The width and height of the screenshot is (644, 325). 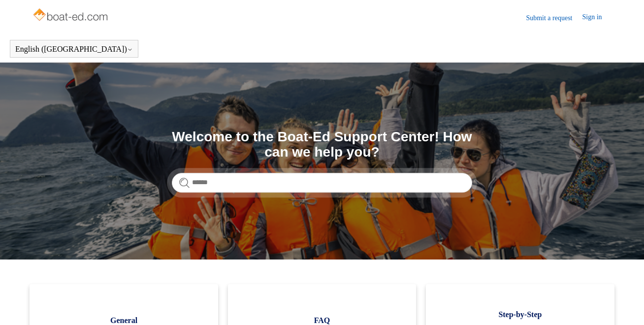 What do you see at coordinates (322, 145) in the screenshot?
I see `h1: Welcome to the Boat-Ed Support Center! How can we help you?` at bounding box center [322, 145].